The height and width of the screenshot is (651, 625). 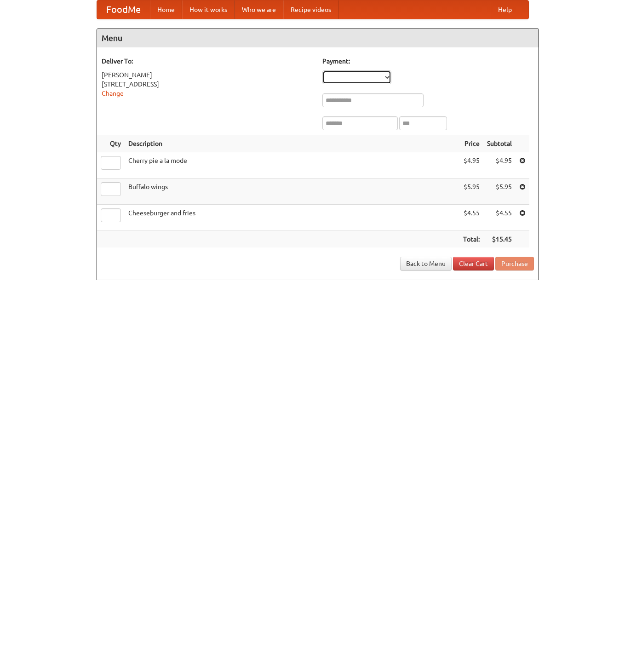 What do you see at coordinates (500, 144) in the screenshot?
I see `th: Subtotal` at bounding box center [500, 144].